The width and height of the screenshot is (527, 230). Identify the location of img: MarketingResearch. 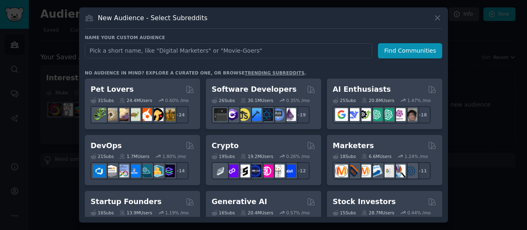
(399, 171).